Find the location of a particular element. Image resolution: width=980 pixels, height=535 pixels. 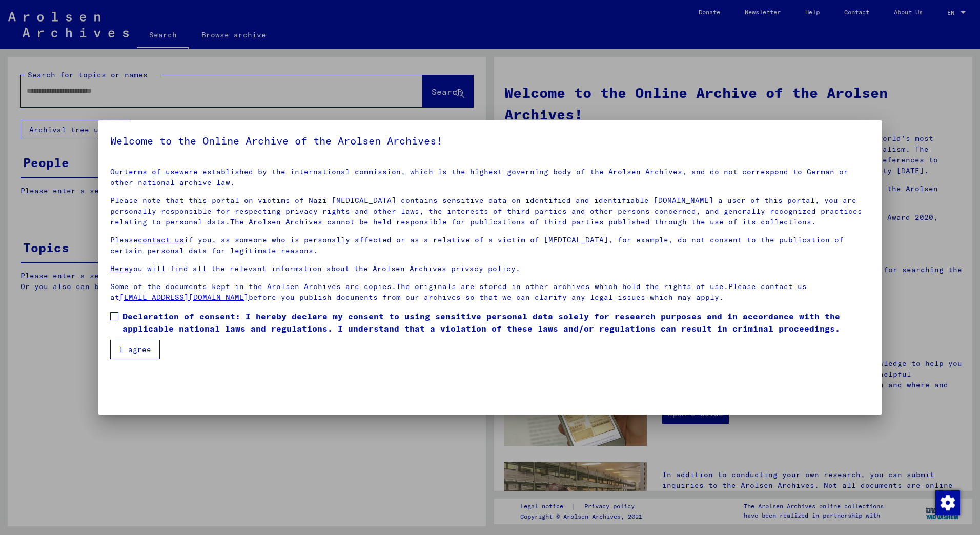

a: terms of use is located at coordinates (152, 172).